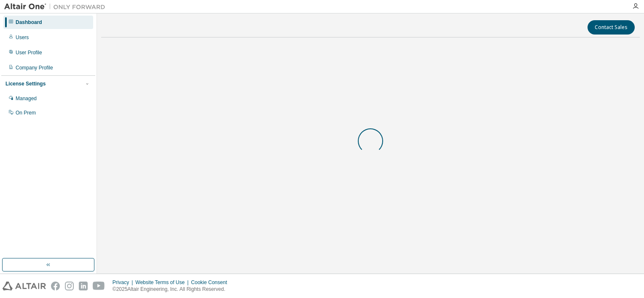  I want to click on div: Website Terms of Use, so click(163, 283).